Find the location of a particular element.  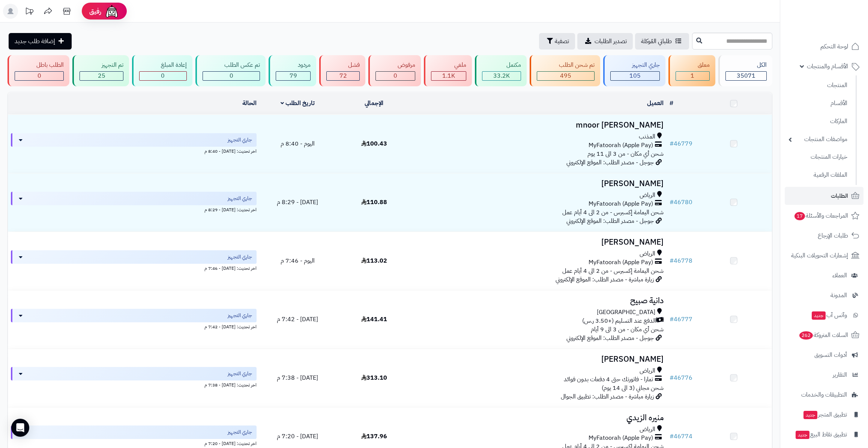

a: طلباتي المُوكلة is located at coordinates (662, 41).